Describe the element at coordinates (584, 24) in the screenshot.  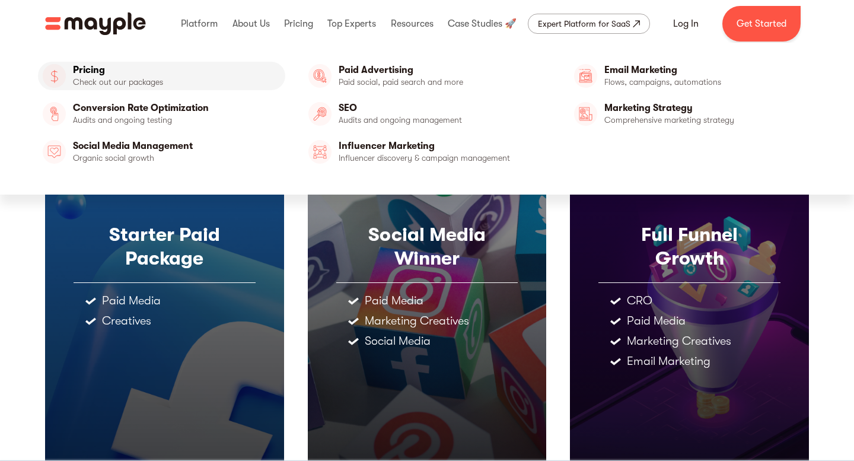
I see `div: Expert Platform for SaaS` at that location.